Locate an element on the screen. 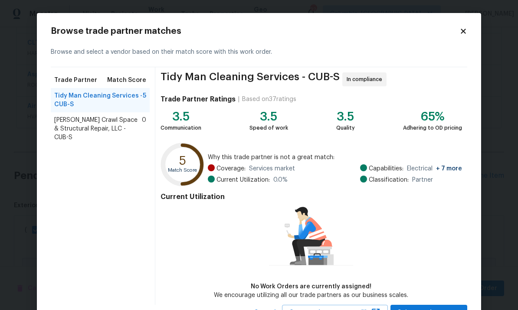 The height and width of the screenshot is (310, 518). div: Communication is located at coordinates (181, 128).